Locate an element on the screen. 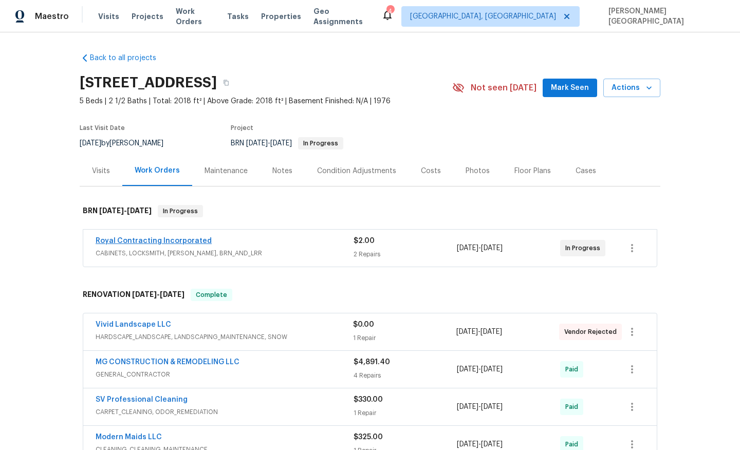 This screenshot has width=740, height=450. span: BRN is located at coordinates (287, 143).